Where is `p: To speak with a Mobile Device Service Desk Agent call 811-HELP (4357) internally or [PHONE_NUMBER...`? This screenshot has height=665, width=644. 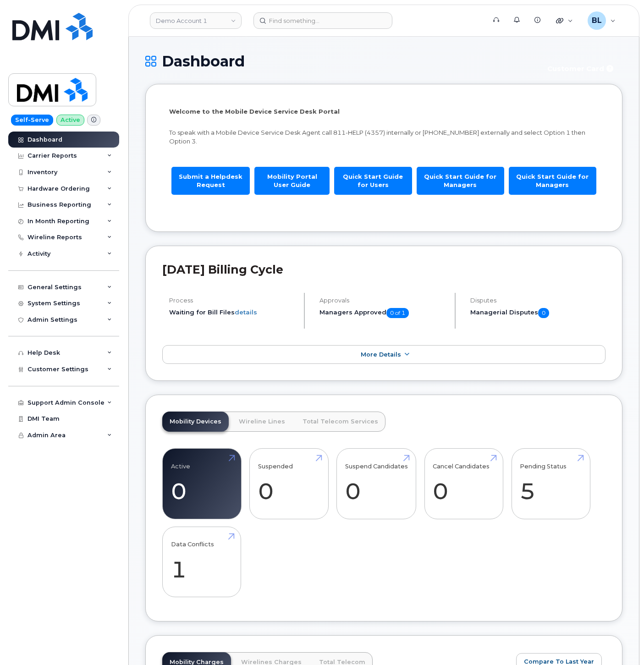 p: To speak with a Mobile Device Service Desk Agent call 811-HELP (4357) internally or [PHONE_NUMBER... is located at coordinates (383, 137).